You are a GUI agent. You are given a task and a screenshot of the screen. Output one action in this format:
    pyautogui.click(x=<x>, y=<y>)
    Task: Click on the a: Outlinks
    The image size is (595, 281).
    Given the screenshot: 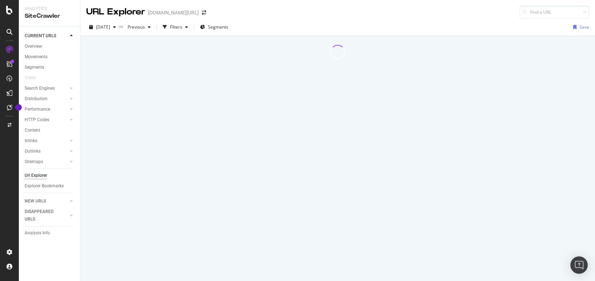 What is the action you would take?
    pyautogui.click(x=46, y=151)
    